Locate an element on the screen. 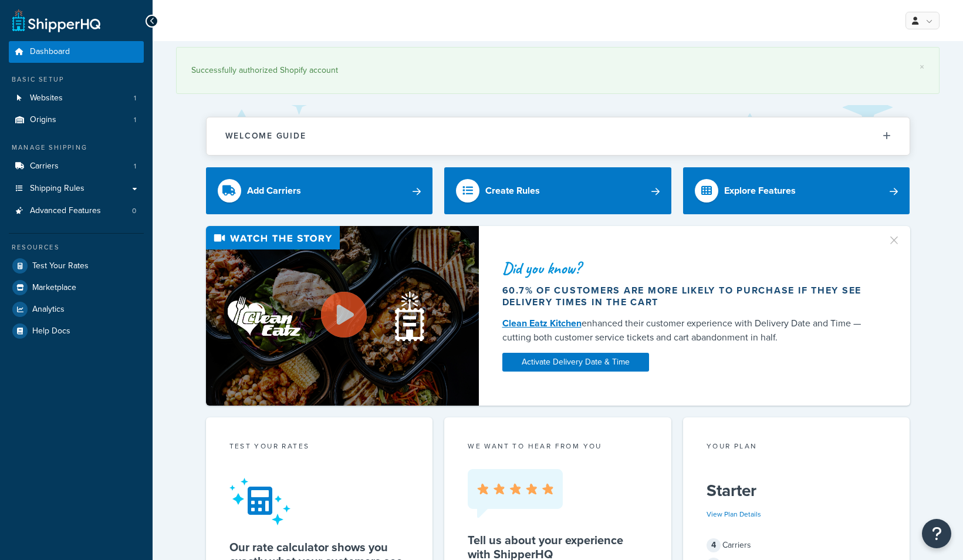 This screenshot has width=963, height=560. div: Successfully authorized Shopify account is located at coordinates (557, 70).